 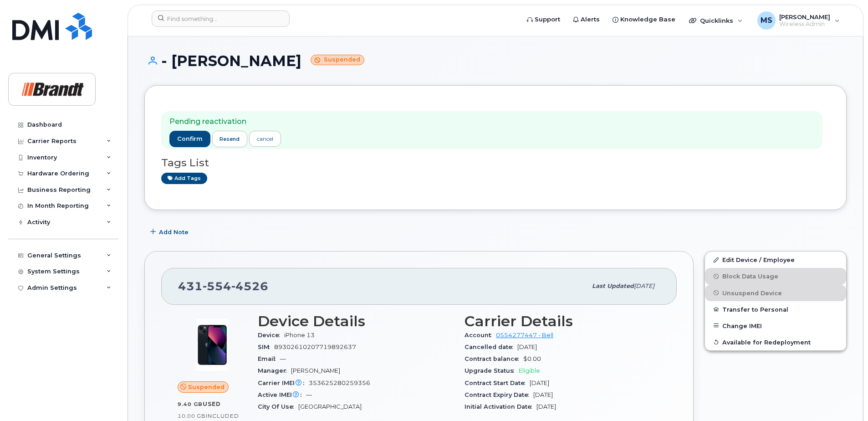 I want to click on span: Add Note, so click(x=173, y=232).